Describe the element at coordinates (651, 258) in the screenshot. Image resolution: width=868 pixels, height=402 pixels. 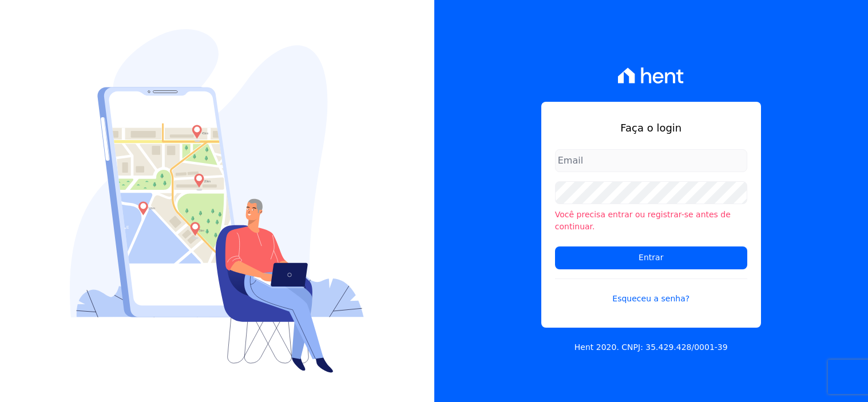
I see `input: Entrar` at that location.